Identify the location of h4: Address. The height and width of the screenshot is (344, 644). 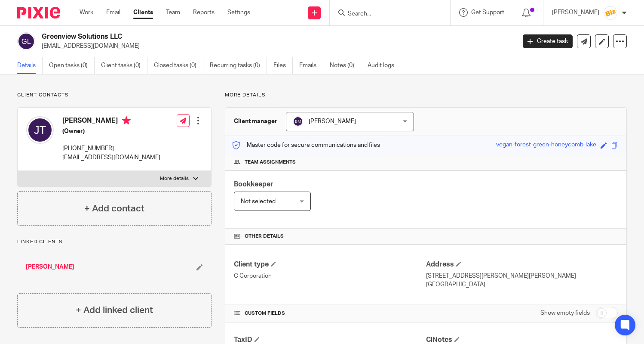
(522, 264).